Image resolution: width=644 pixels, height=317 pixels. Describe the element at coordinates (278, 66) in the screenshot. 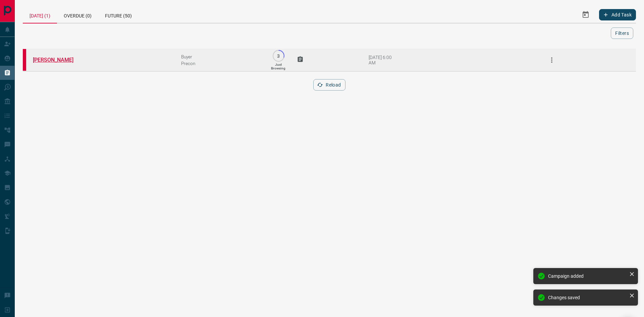

I see `p: Just Browsing` at that location.